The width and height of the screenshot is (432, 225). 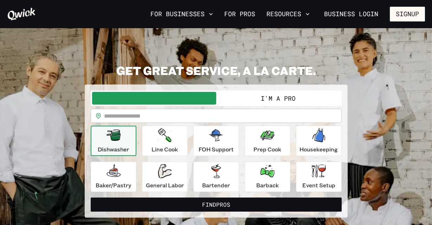 What do you see at coordinates (351, 14) in the screenshot?
I see `a: Business Login` at bounding box center [351, 14].